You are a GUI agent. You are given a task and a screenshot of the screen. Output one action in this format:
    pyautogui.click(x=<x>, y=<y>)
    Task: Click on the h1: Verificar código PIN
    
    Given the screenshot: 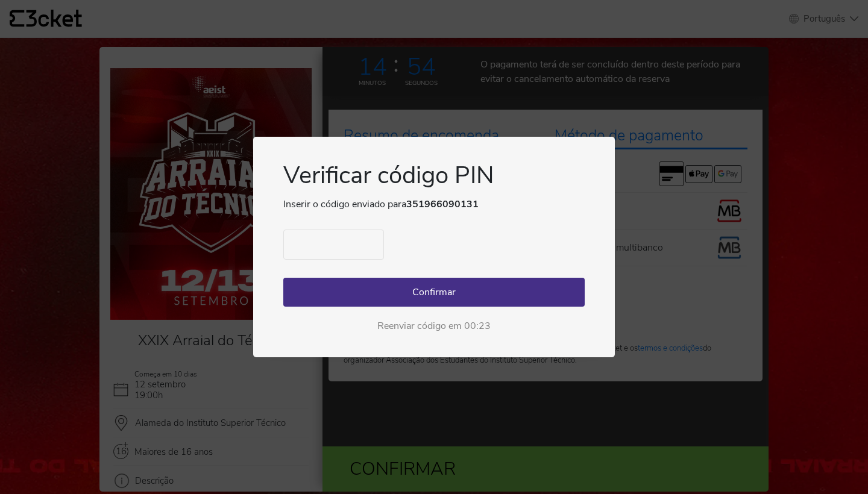 What is the action you would take?
    pyautogui.click(x=434, y=179)
    